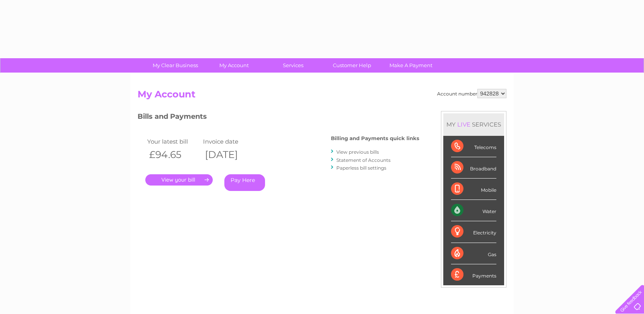 Image resolution: width=644 pixels, height=314 pixels. What do you see at coordinates (474, 232) in the screenshot?
I see `div: Electricity` at bounding box center [474, 232].